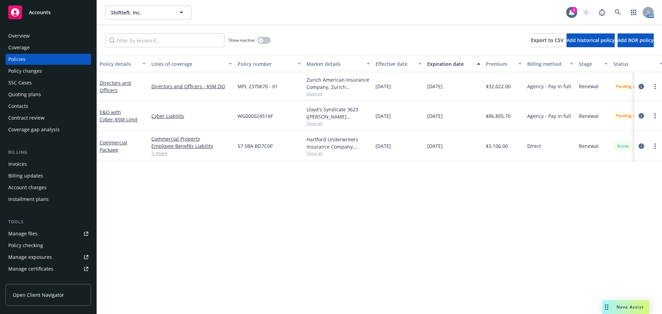 The height and width of the screenshot is (314, 662). Describe the element at coordinates (31, 269) in the screenshot. I see `div: Manage certificates` at that location.